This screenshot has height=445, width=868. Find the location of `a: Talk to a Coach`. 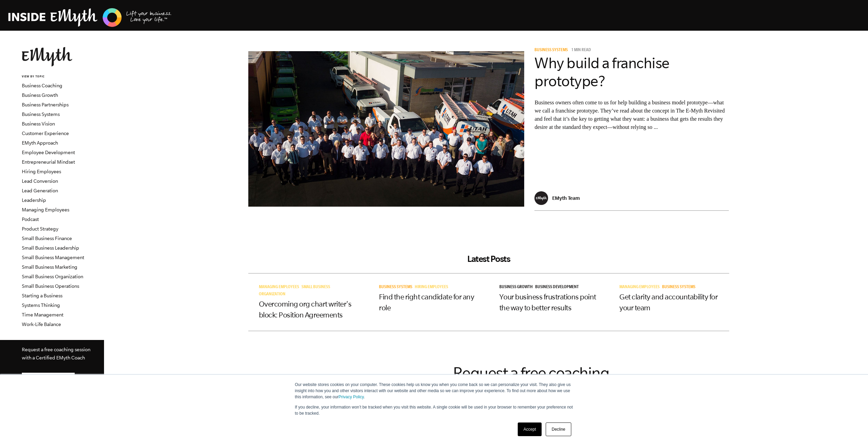

a: Talk to a Coach is located at coordinates (48, 382).